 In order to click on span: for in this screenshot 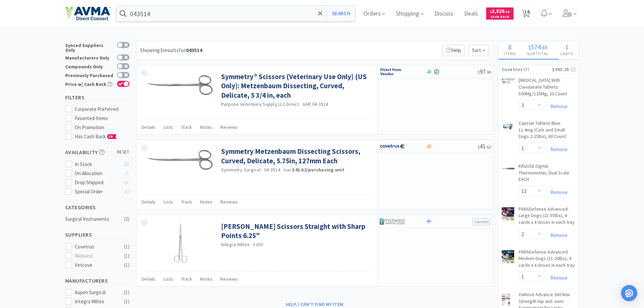, I will do `click(190, 50)`.